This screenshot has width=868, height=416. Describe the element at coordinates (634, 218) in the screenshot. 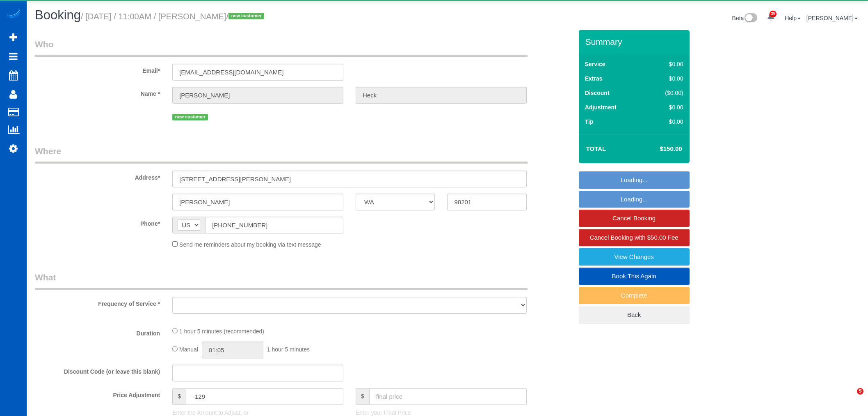

I see `a: Cancel Booking` at that location.